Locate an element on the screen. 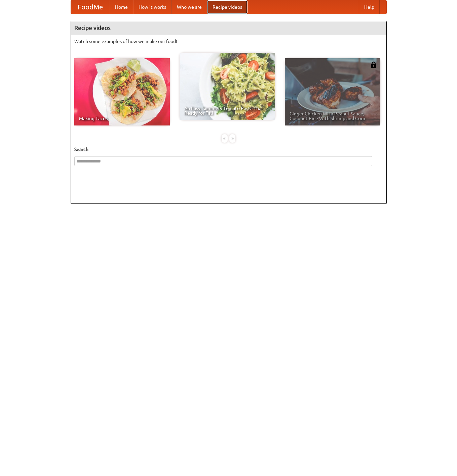 The image size is (457, 476). a: Making Tacos is located at coordinates (122, 92).